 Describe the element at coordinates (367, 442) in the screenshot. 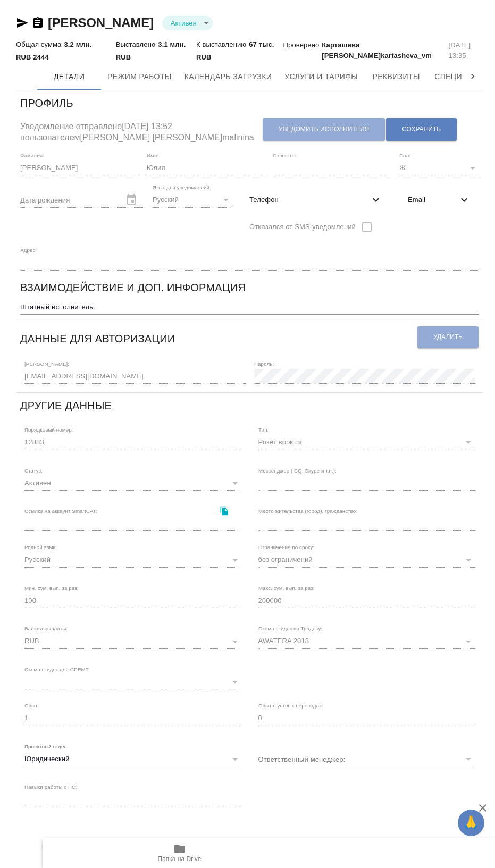

I see `div: Рокет ворк сз` at that location.